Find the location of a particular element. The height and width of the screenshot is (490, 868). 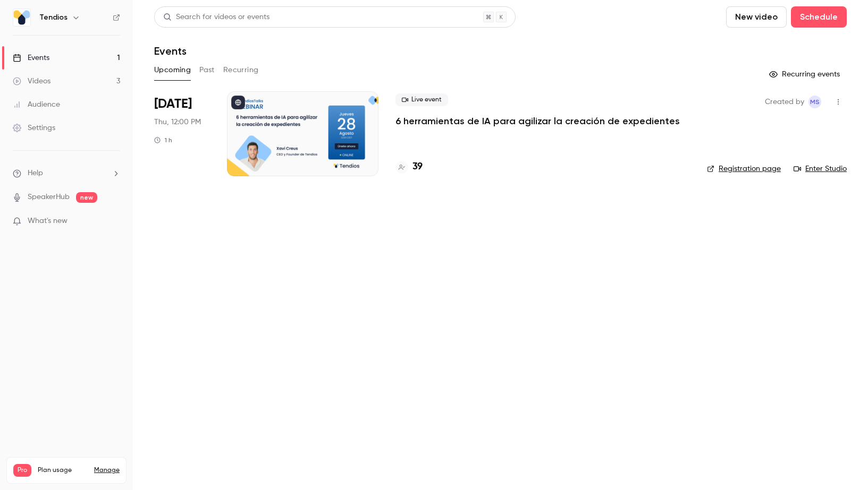

div: Aug 28 Thu, 12:00 PM (Europe/Madrid) is located at coordinates (182, 134).